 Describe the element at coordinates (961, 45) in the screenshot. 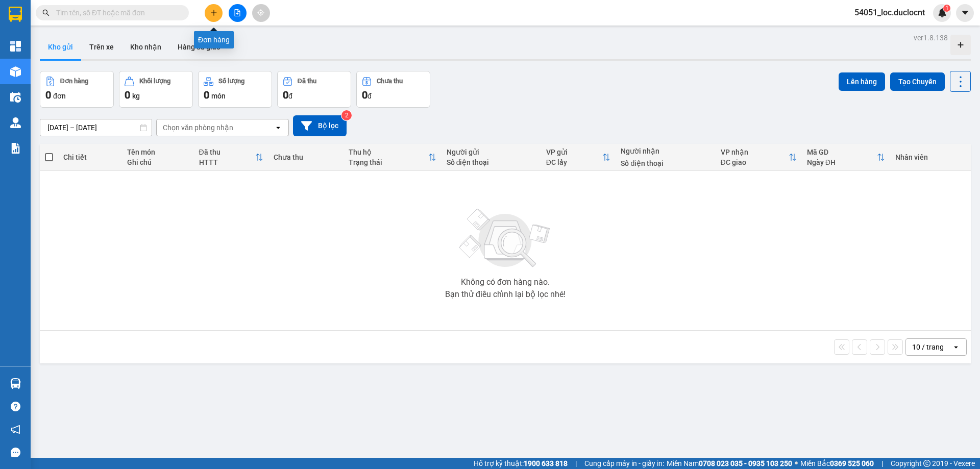

I see `div: Tạo kho hàng mới` at that location.